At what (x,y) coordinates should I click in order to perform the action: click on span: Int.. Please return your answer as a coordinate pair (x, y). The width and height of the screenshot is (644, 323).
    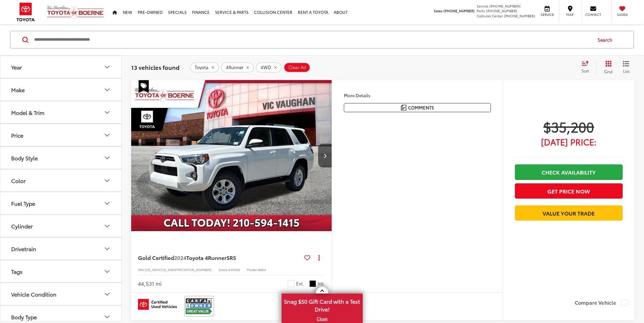
    Looking at the image, I should click on (321, 283).